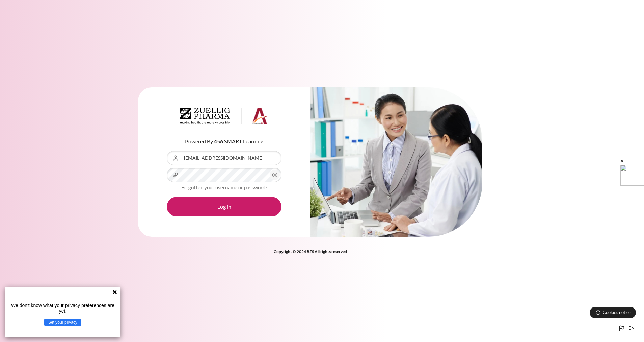 The height and width of the screenshot is (342, 644). Describe the element at coordinates (63, 307) in the screenshot. I see `p: We don't know what your privacy preferences are yet.` at that location.